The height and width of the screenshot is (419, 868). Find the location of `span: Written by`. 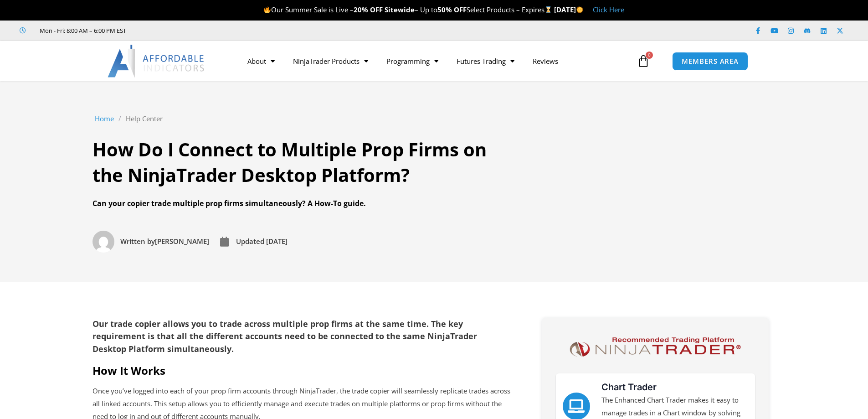

span: Written by is located at coordinates (138, 241).